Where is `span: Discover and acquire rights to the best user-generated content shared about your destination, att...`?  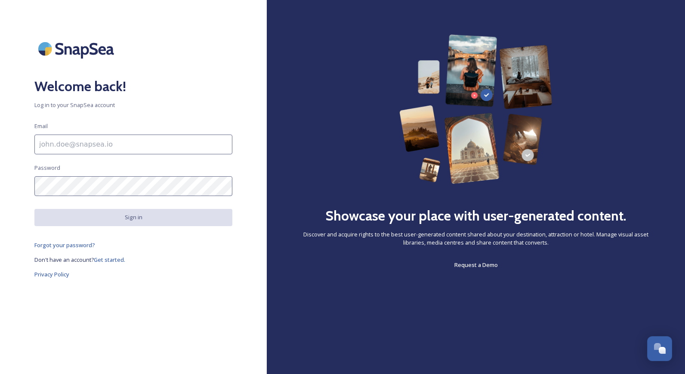
span: Discover and acquire rights to the best user-generated content shared about your destination, att... is located at coordinates (476, 239).